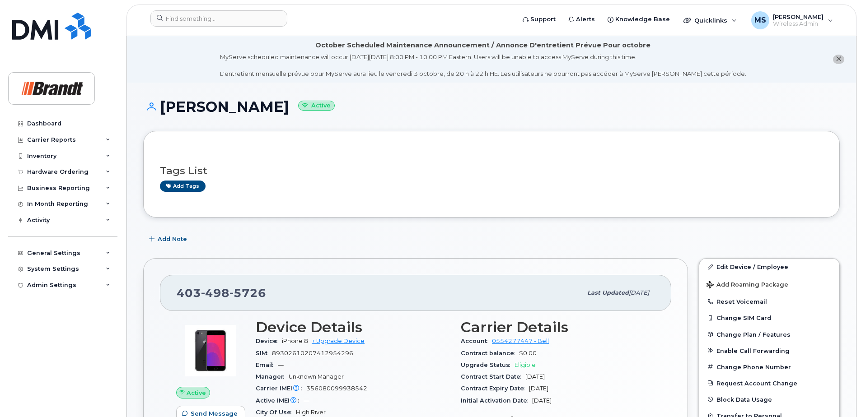 This screenshot has width=861, height=417. What do you see at coordinates (221, 293) in the screenshot?
I see `span: 403` at bounding box center [221, 293].